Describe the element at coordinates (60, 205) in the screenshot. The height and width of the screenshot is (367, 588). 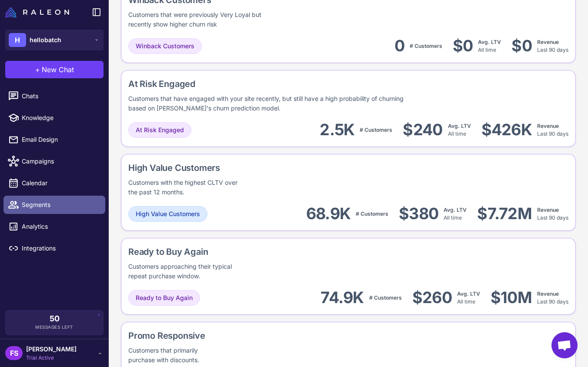
I see `span: Segments` at that location.